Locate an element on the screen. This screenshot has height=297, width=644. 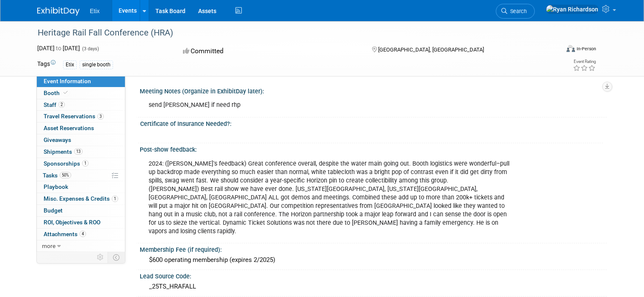
span: Budget is located at coordinates (53, 210).